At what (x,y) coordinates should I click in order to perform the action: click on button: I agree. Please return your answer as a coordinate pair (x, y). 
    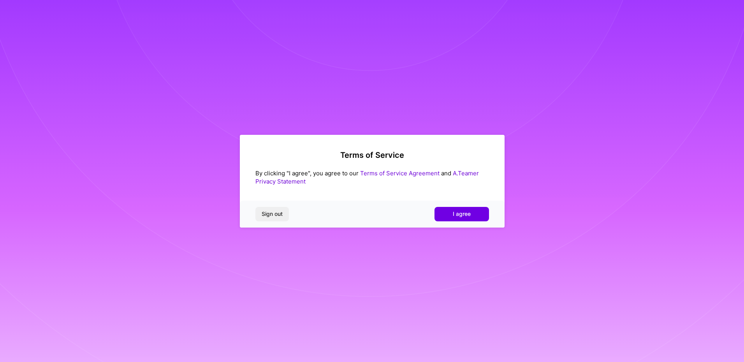
    Looking at the image, I should click on (462, 214).